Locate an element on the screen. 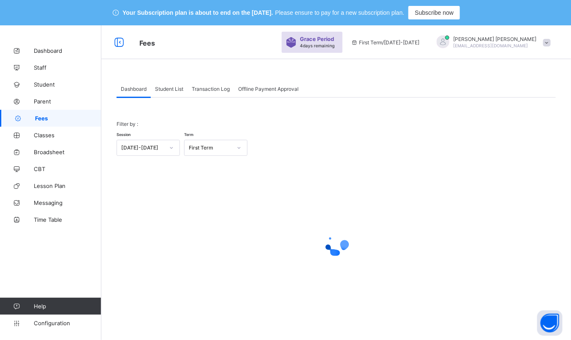  span: Filter by : is located at coordinates (127, 124).